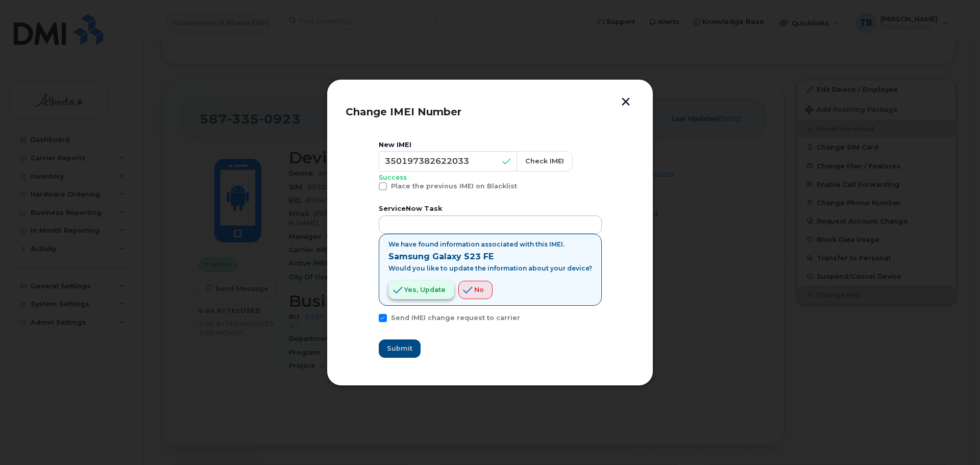 This screenshot has height=465, width=980. Describe the element at coordinates (490, 208) in the screenshot. I see `label: ServiceNow Task` at that location.